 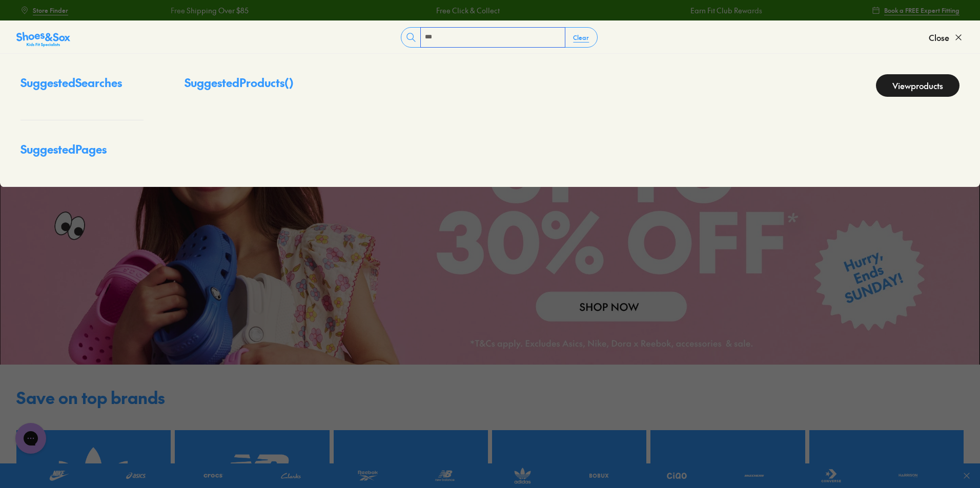 I want to click on a: Viewproducts, so click(x=917, y=85).